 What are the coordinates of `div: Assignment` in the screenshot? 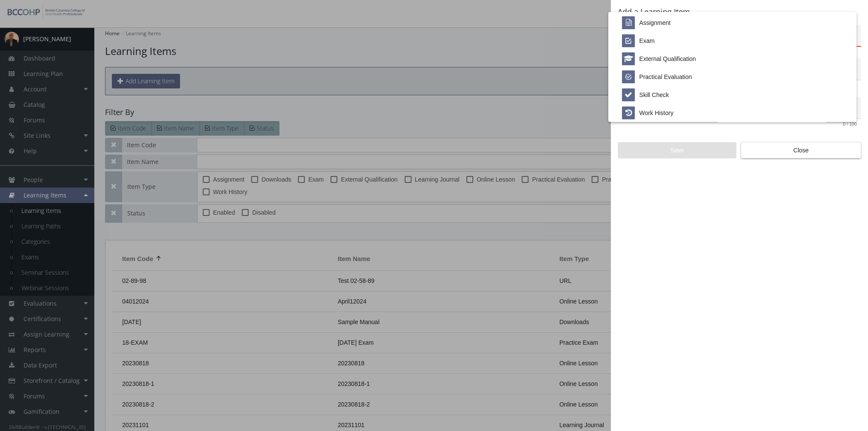 It's located at (655, 23).